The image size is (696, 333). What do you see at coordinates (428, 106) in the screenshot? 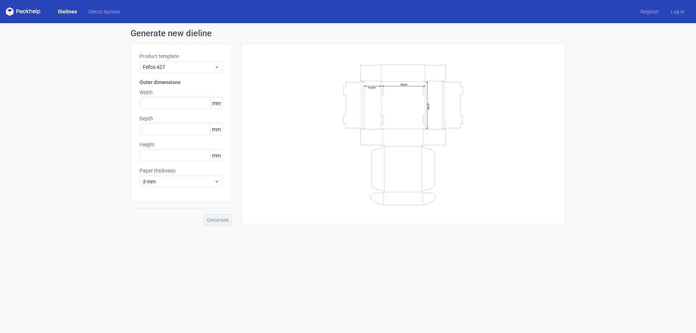
I see `text: Depth` at bounding box center [428, 106].